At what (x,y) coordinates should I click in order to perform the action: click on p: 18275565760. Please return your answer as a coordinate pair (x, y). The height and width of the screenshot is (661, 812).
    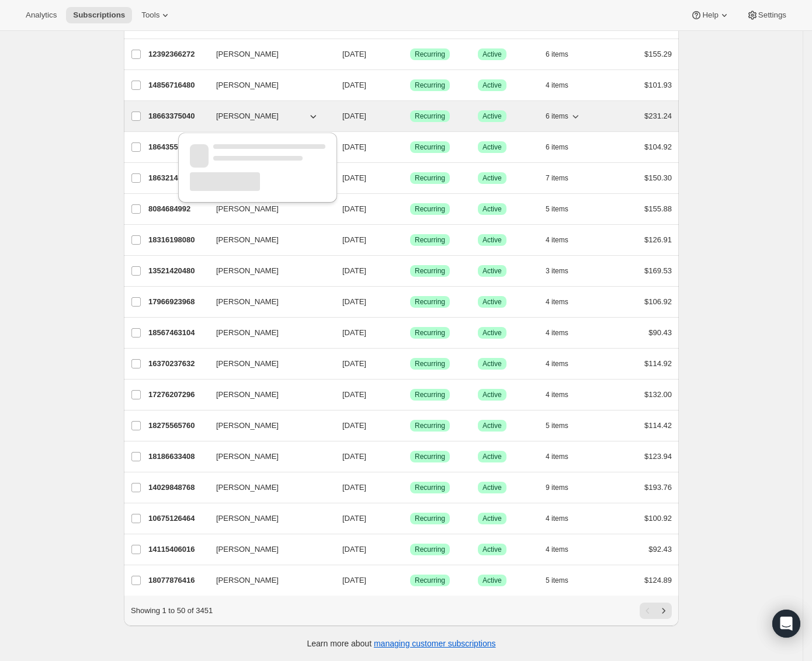
    Looking at the image, I should click on (178, 426).